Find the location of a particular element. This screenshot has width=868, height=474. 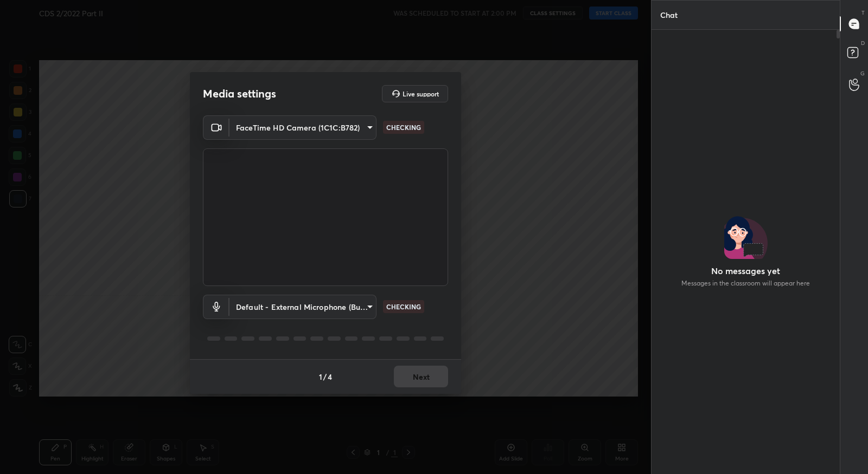

h5: Live support is located at coordinates (420, 94).